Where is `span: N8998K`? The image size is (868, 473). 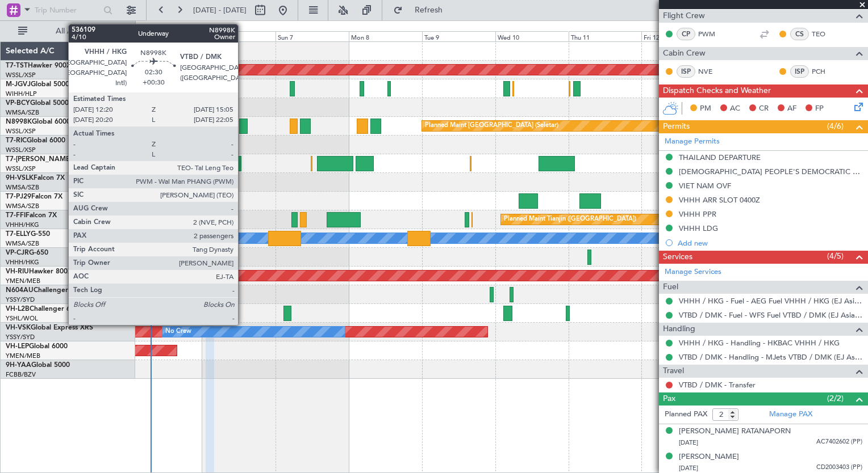 span: N8998K is located at coordinates (19, 122).